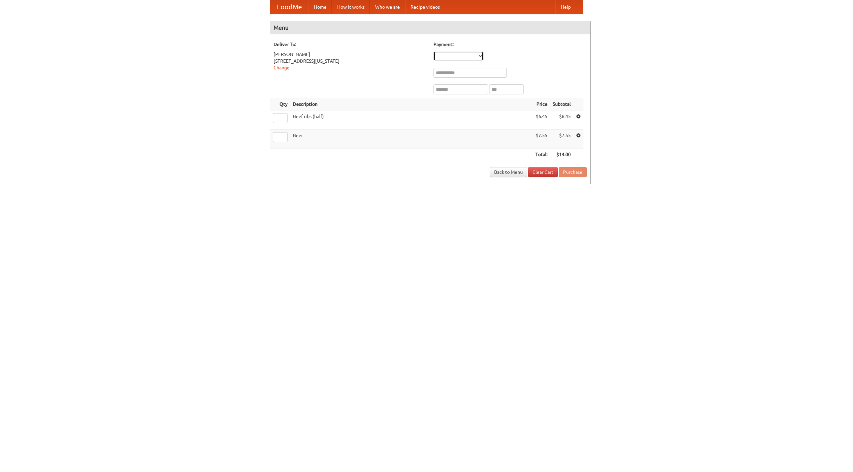 The image size is (853, 472). Describe the element at coordinates (573, 172) in the screenshot. I see `button: Purchase` at that location.